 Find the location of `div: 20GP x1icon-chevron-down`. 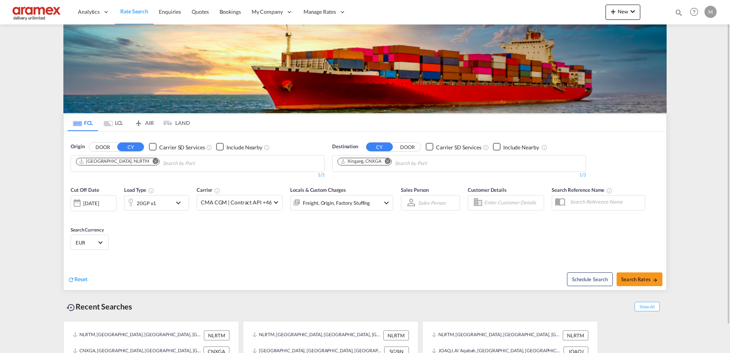

div: 20GP x1icon-chevron-down is located at coordinates (156, 202).